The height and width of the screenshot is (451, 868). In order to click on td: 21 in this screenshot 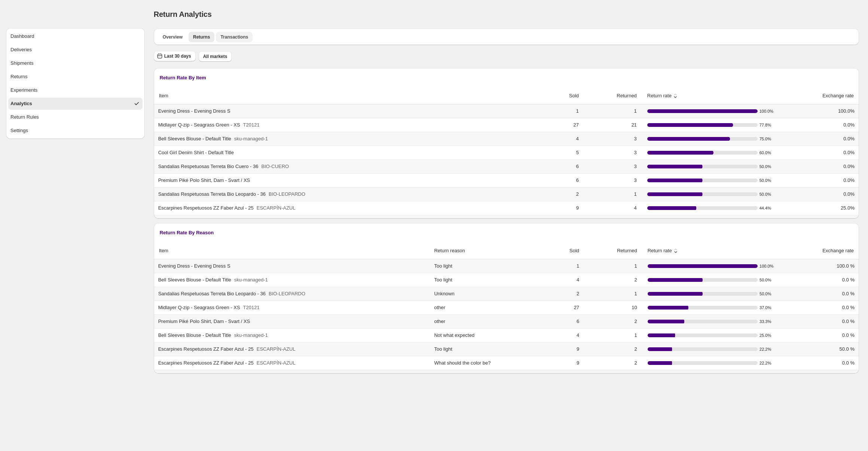, I will do `click(610, 124)`.